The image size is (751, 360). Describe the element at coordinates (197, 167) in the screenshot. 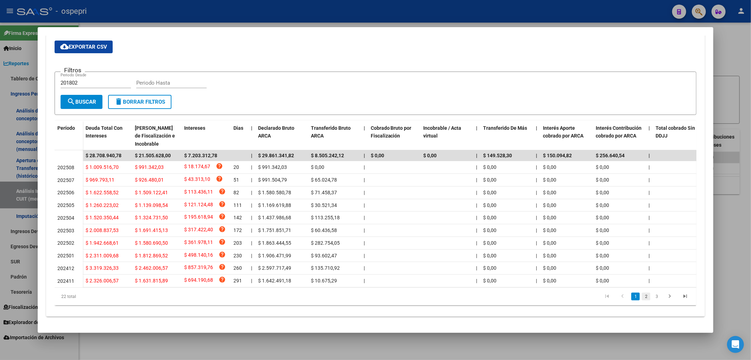

I see `span: $ 18.174,67` at that location.